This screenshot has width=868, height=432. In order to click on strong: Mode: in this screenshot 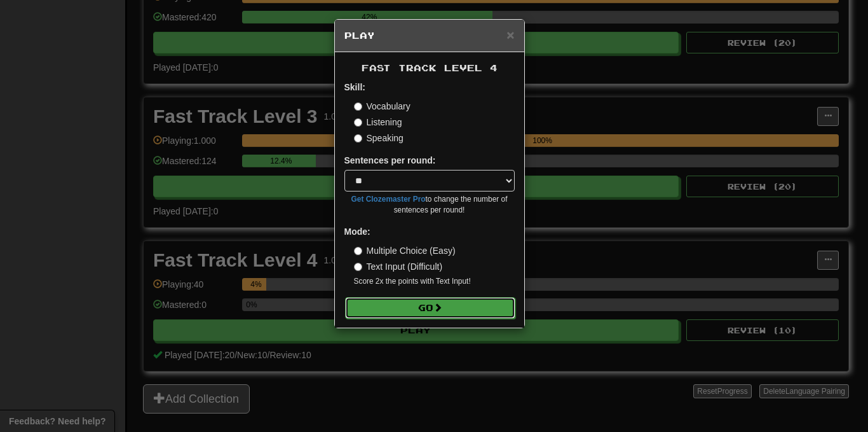, I will do `click(357, 231)`.